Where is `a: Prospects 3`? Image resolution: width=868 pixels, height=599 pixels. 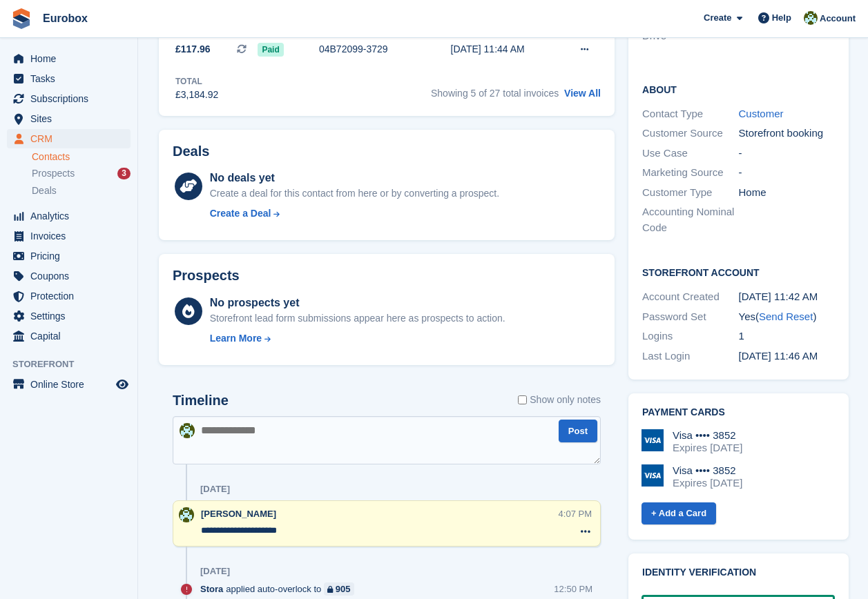
a: Prospects 3 is located at coordinates (81, 174).